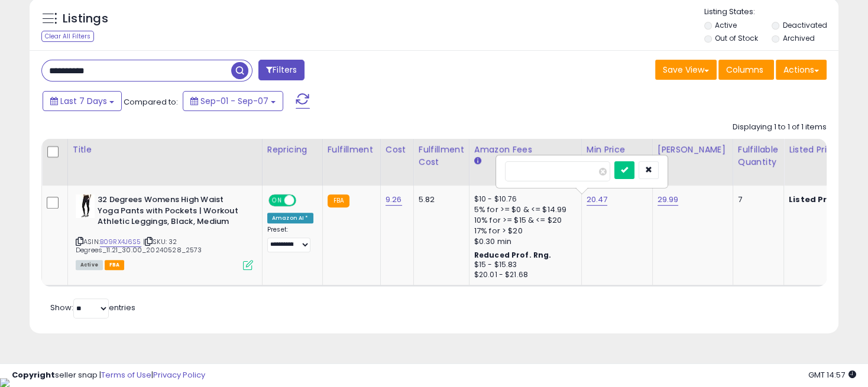  Describe the element at coordinates (126, 375) in the screenshot. I see `a: Terms of Use` at that location.